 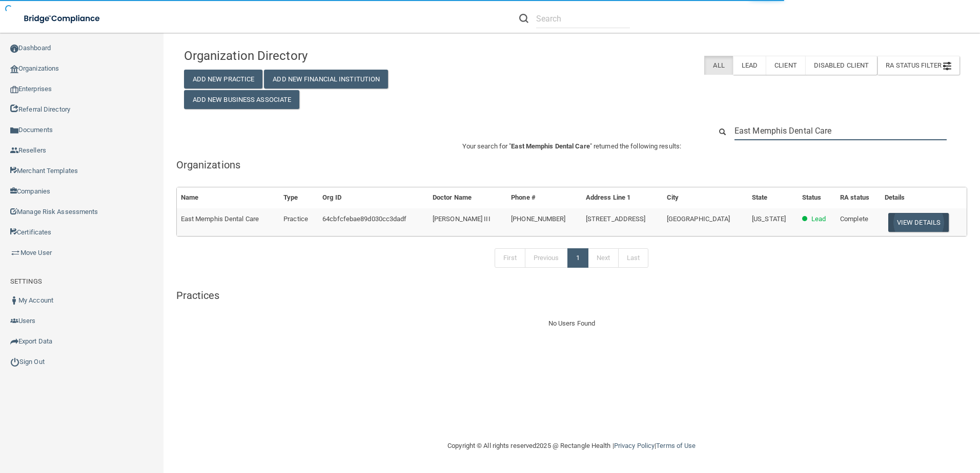 What do you see at coordinates (468, 198) in the screenshot?
I see `th: Doctor Name` at bounding box center [468, 198].